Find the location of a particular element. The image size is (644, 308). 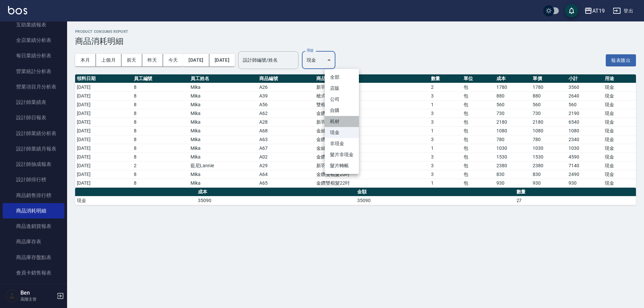

li: 全部 is located at coordinates (342, 77).